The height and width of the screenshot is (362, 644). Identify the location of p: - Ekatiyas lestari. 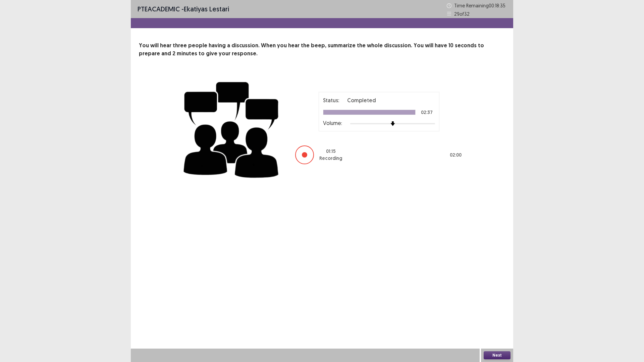
(183, 9).